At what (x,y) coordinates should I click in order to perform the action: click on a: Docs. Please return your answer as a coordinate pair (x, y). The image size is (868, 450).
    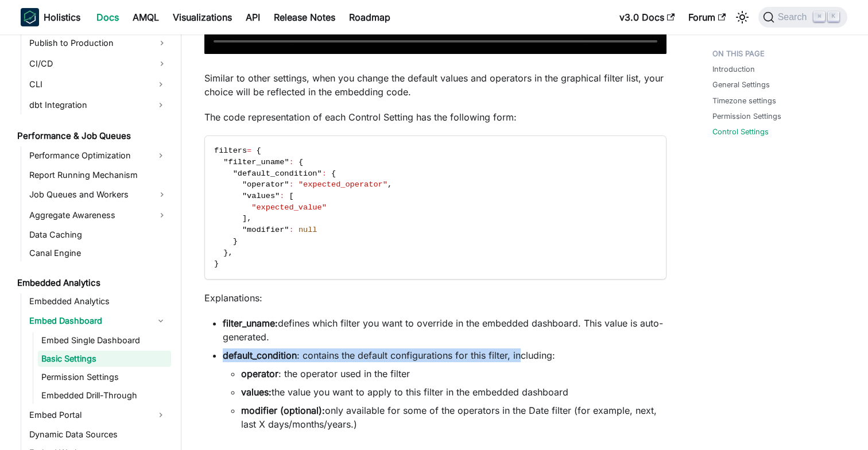
    Looking at the image, I should click on (107, 18).